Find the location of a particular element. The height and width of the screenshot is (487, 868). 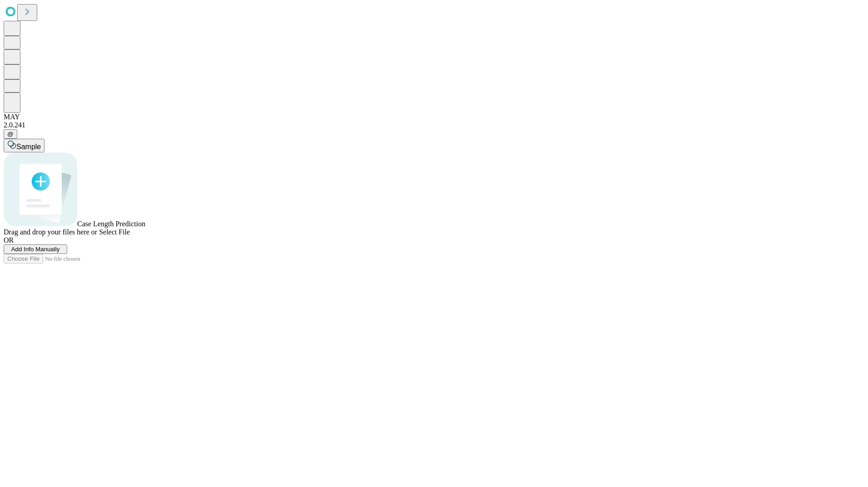

span: Drag and drop your files here or is located at coordinates (51, 232).